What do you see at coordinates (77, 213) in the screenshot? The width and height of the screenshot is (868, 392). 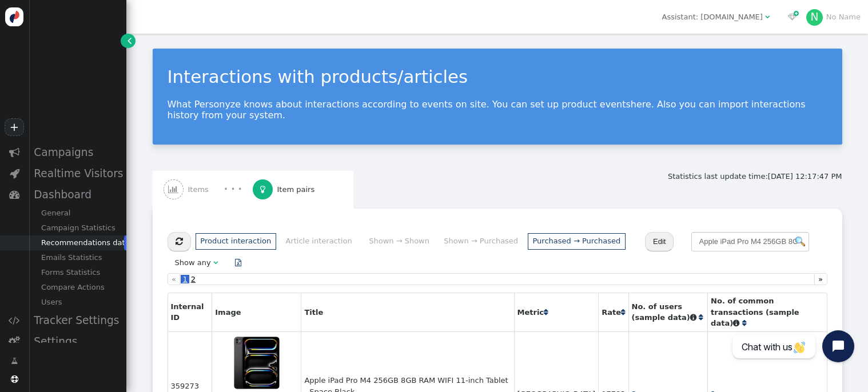 I see `div: General` at bounding box center [77, 213].